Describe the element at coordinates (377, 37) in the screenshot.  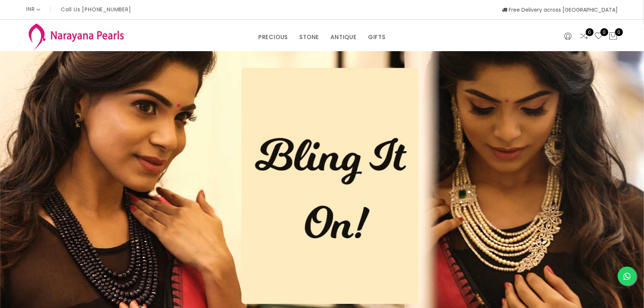
I see `a: GIFTS` at that location.